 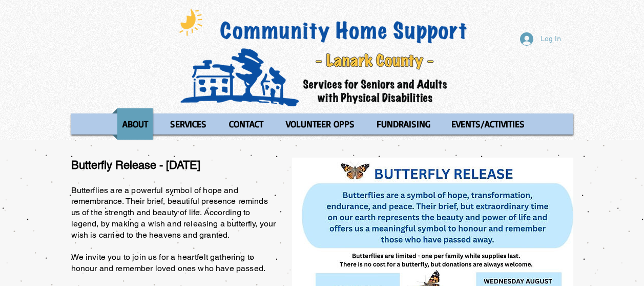 What do you see at coordinates (188, 124) in the screenshot?
I see `p: SERVICES` at bounding box center [188, 124].